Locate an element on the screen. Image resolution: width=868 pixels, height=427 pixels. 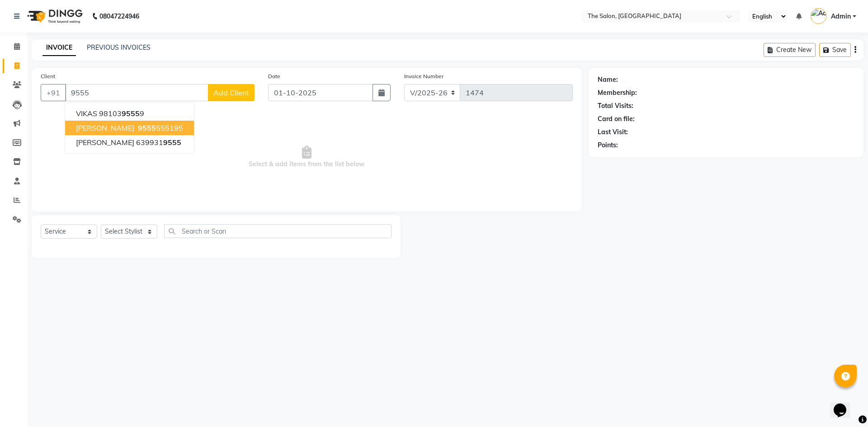
img: logo is located at coordinates (54, 16).